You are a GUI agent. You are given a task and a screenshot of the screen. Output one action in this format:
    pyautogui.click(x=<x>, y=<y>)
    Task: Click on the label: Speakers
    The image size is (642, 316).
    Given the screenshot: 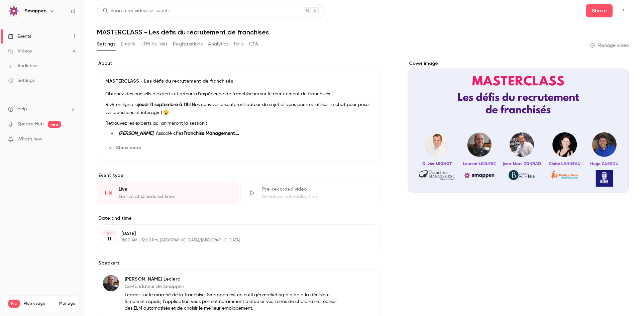 What is the action you would take?
    pyautogui.click(x=239, y=263)
    